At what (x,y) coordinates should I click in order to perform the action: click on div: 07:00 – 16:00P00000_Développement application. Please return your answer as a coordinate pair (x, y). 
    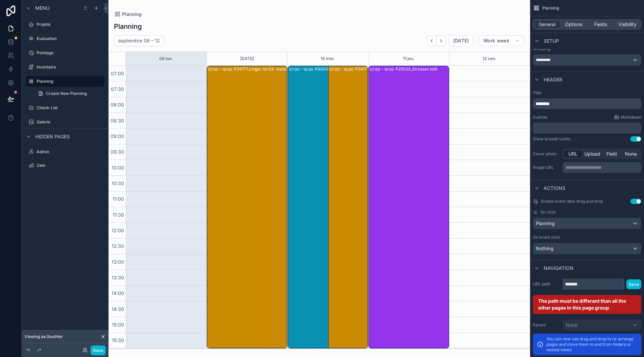
    Looking at the image, I should click on (322, 207).